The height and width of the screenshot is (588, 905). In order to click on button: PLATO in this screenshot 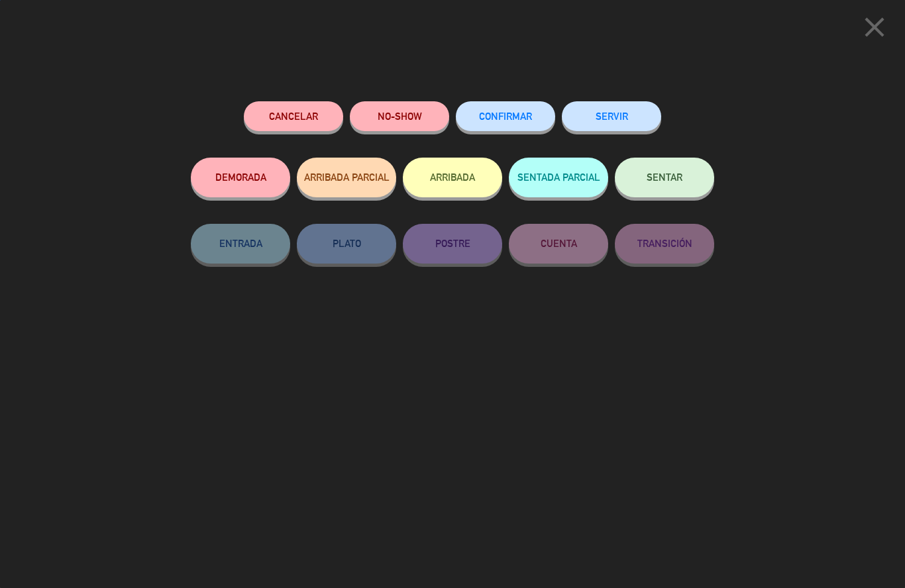, I will do `click(346, 244)`.